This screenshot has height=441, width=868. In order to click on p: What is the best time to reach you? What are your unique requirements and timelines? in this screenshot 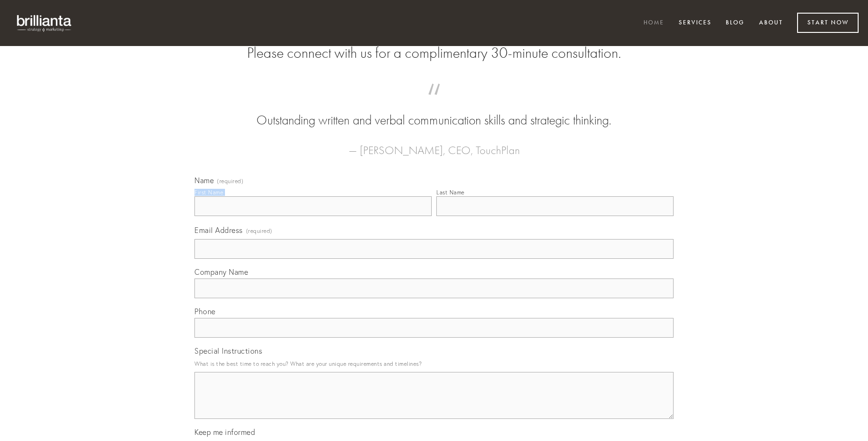, I will do `click(434, 364)`.